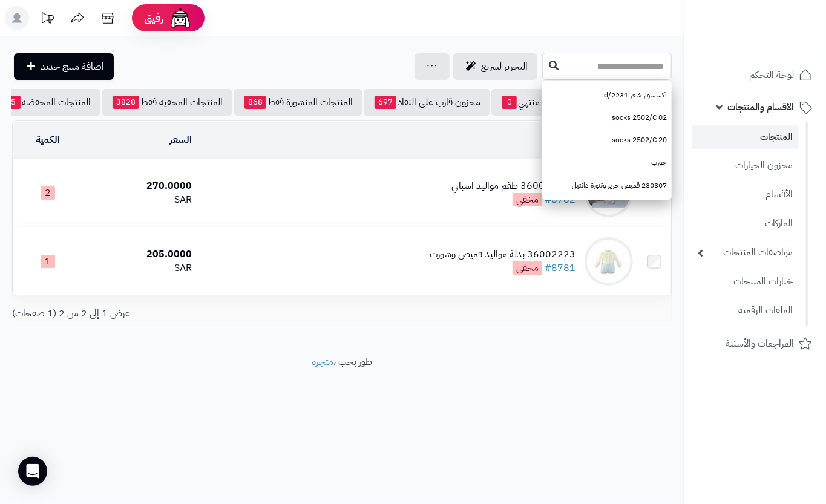 The width and height of the screenshot is (826, 504). Describe the element at coordinates (502, 254) in the screenshot. I see `div: 36002223 بدلة مواليد قميص وشورت` at that location.